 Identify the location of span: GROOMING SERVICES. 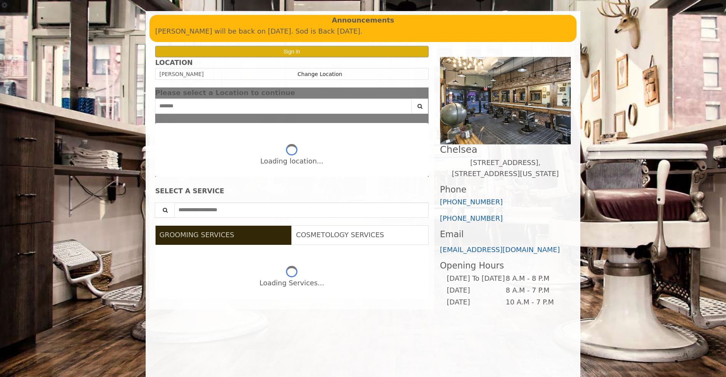
(197, 234).